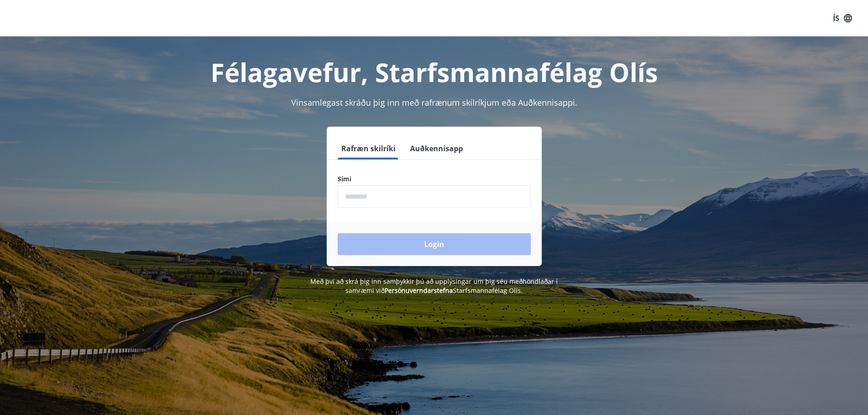 The image size is (868, 415). What do you see at coordinates (368, 148) in the screenshot?
I see `button: Rafræn skilríki` at bounding box center [368, 148].